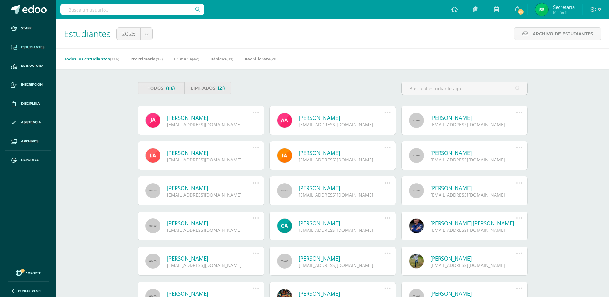 Image resolution: width=609 pixels, height=297 pixels. I want to click on span: Staff, so click(26, 28).